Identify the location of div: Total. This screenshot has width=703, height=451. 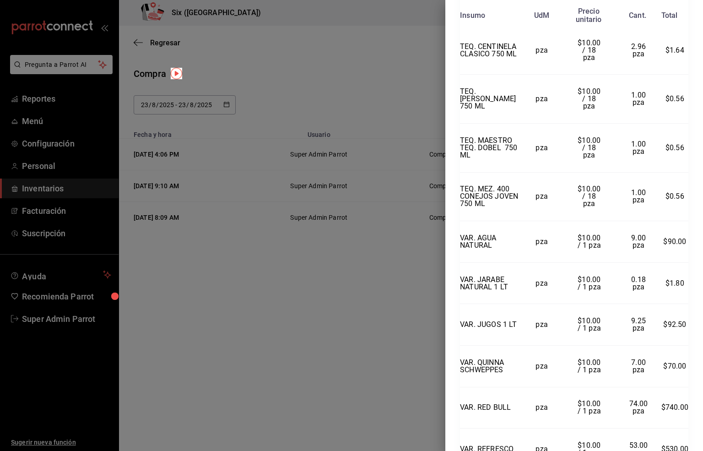
(670, 16).